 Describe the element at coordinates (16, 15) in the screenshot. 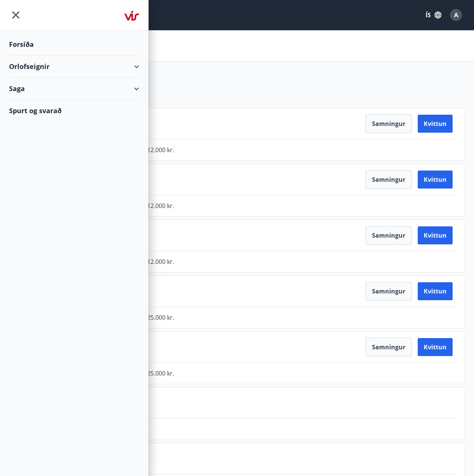

I see `button: menu` at that location.